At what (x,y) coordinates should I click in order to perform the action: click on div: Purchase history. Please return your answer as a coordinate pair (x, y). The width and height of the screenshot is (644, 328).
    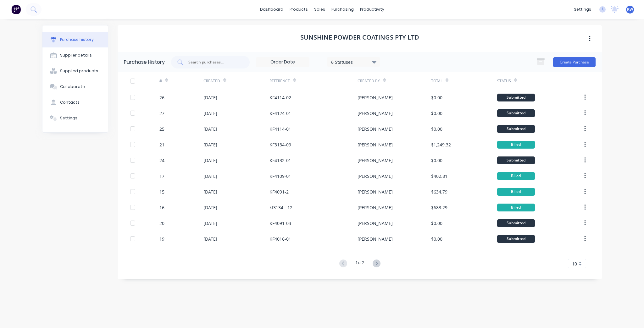
    Looking at the image, I should click on (76, 40).